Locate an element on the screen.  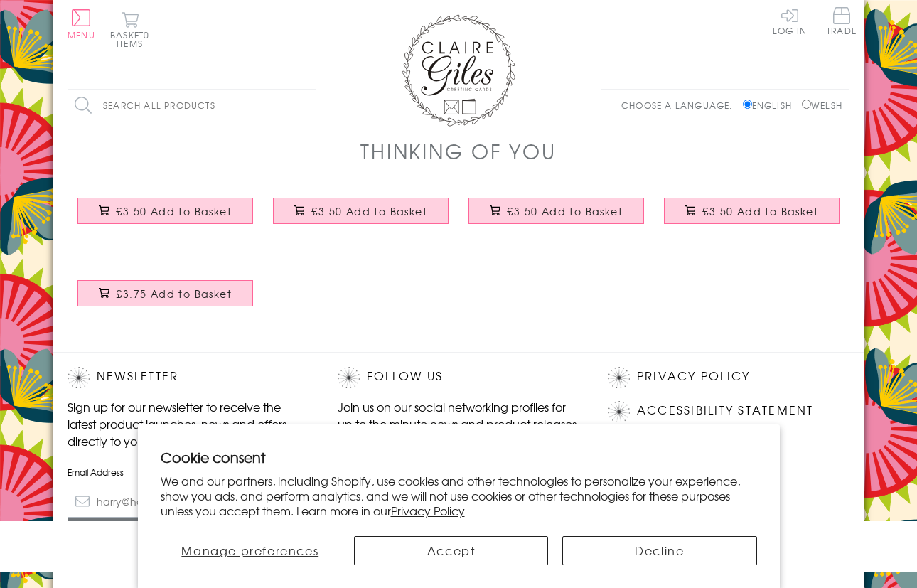
h2: Follow Us is located at coordinates (458, 378).